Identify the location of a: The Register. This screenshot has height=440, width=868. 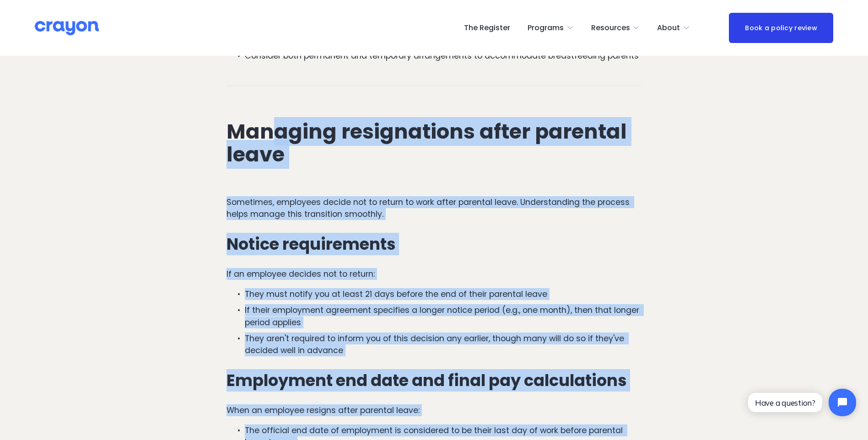
(487, 28).